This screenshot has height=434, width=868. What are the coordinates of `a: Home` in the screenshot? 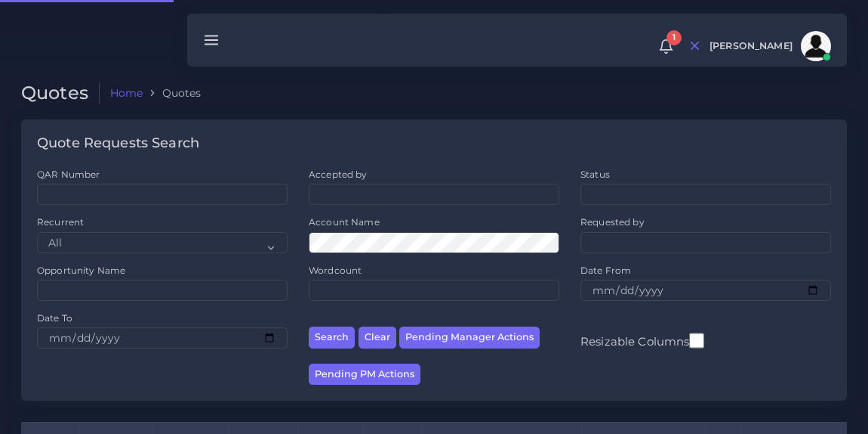 It's located at (127, 93).